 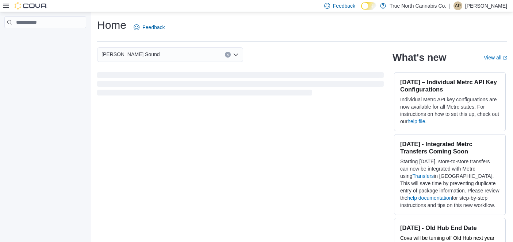 What do you see at coordinates (419, 58) in the screenshot?
I see `h2: What's new` at bounding box center [419, 58].